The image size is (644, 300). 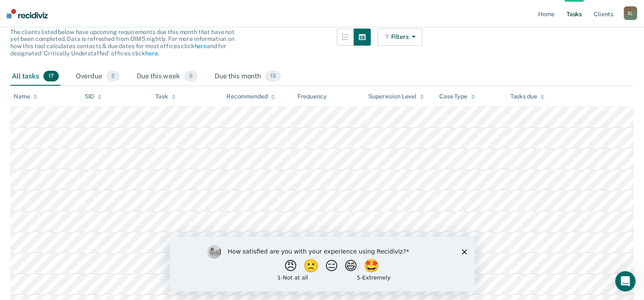 I want to click on div: 5 - Extremely, so click(x=227, y=41).